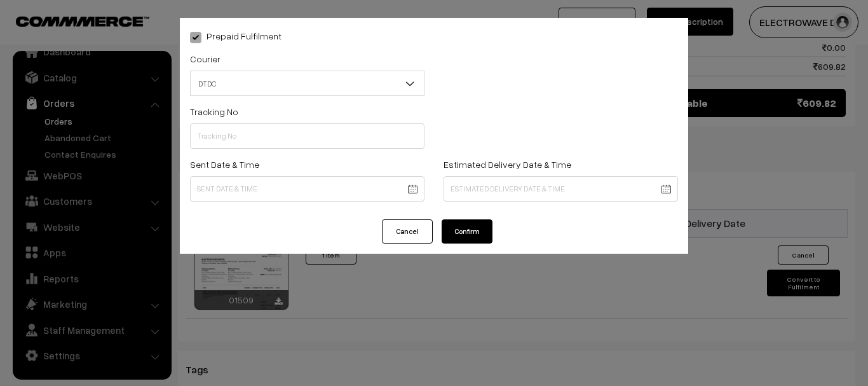 This screenshot has width=868, height=386. I want to click on button: Cancel, so click(408, 232).